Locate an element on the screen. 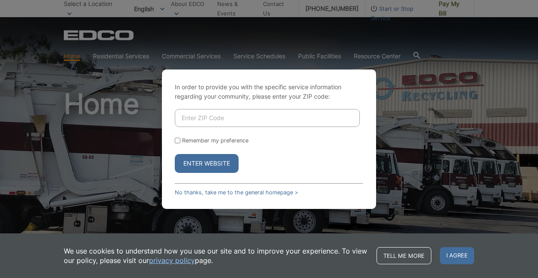  button: Enter Website is located at coordinates (207, 163).